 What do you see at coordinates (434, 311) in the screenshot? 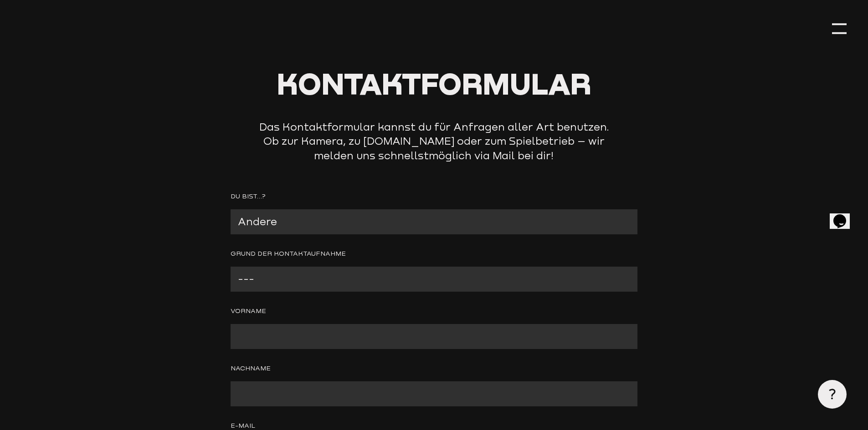
I see `label: Vorname` at bounding box center [434, 311].